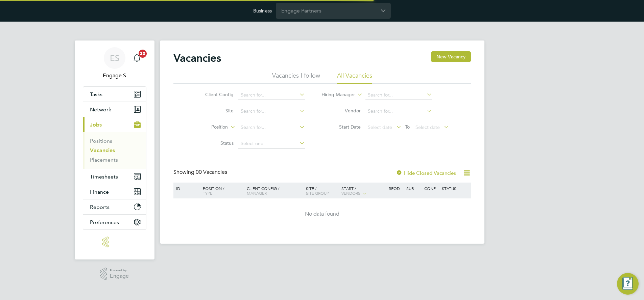 The height and width of the screenshot is (300, 644). Describe the element at coordinates (432, 189) in the screenshot. I see `div: Conf` at that location.